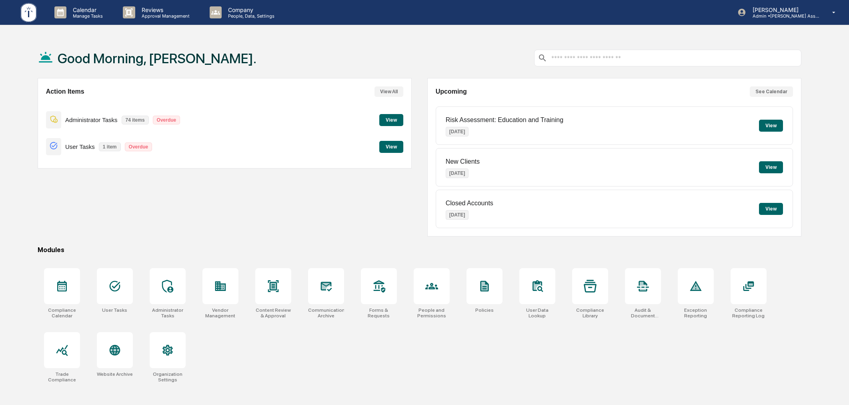  Describe the element at coordinates (62, 313) in the screenshot. I see `div: Compliance Calendar` at that location.